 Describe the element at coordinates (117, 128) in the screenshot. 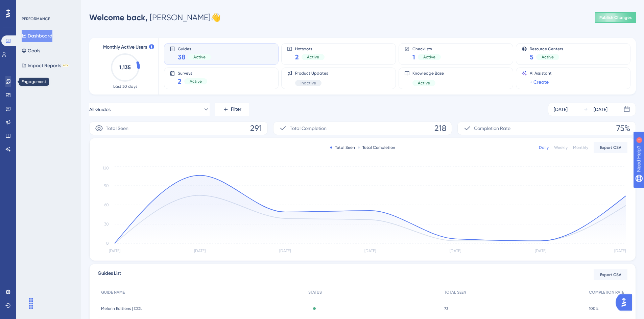

I see `span: Total Seen` at that location.